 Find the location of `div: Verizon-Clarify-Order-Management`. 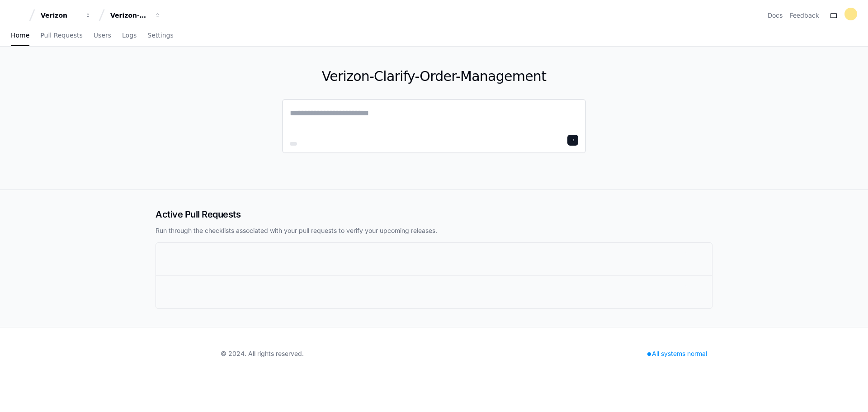

div: Verizon-Clarify-Order-Management is located at coordinates (129, 16).